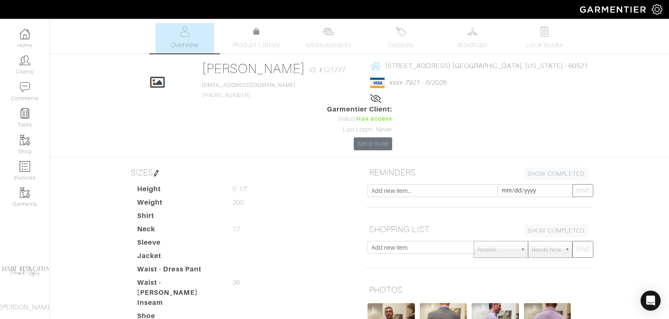 This screenshot has width=669, height=319. I want to click on span: Measurements, so click(328, 45).